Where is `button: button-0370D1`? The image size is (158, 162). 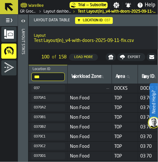
button: button-0370D1 is located at coordinates (48, 155).